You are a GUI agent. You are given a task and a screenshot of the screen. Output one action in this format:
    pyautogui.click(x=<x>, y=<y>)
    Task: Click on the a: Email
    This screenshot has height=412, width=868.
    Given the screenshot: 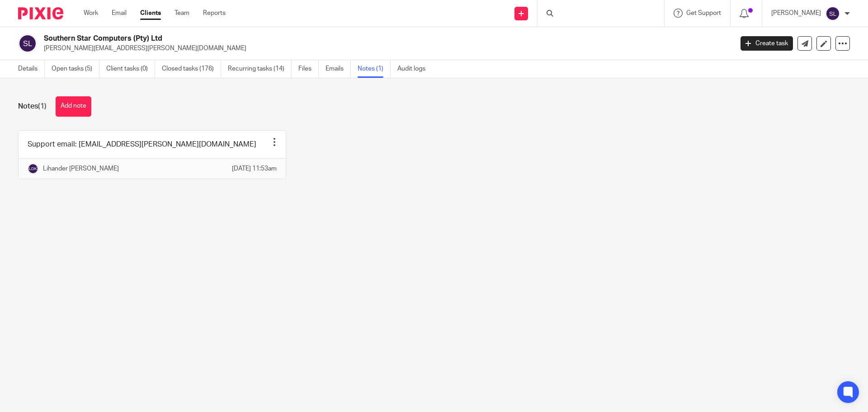 What is the action you would take?
    pyautogui.click(x=119, y=13)
    